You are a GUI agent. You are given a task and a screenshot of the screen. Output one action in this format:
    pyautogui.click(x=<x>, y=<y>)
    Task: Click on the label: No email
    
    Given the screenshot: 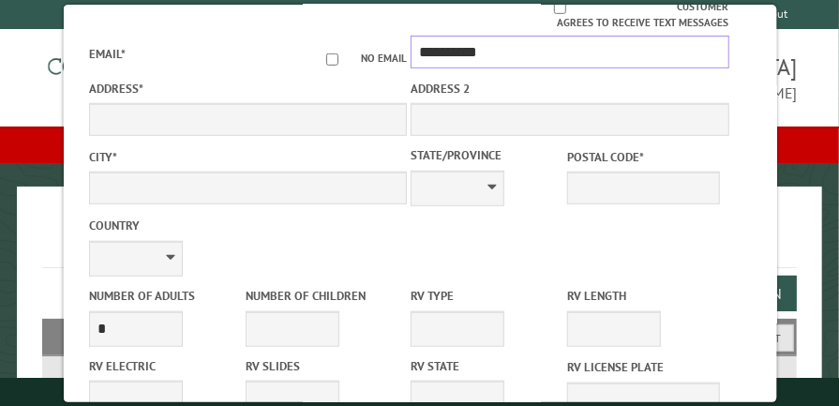 What is the action you would take?
    pyautogui.click(x=354, y=58)
    